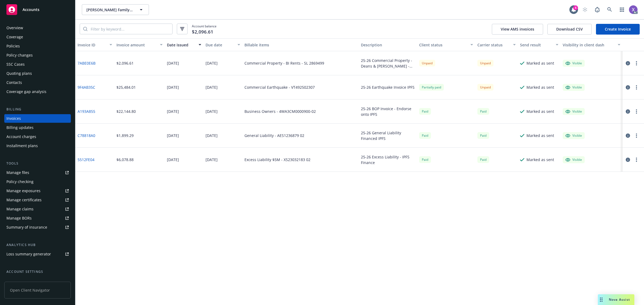 The image size is (644, 305). What do you see at coordinates (619, 300) in the screenshot?
I see `span: Nova Assist` at bounding box center [619, 300].